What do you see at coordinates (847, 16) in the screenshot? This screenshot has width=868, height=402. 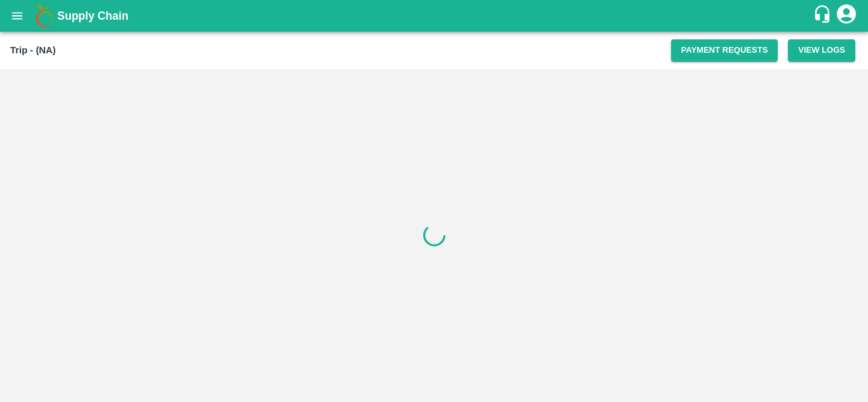 I see `div: account of current user` at bounding box center [847, 16].